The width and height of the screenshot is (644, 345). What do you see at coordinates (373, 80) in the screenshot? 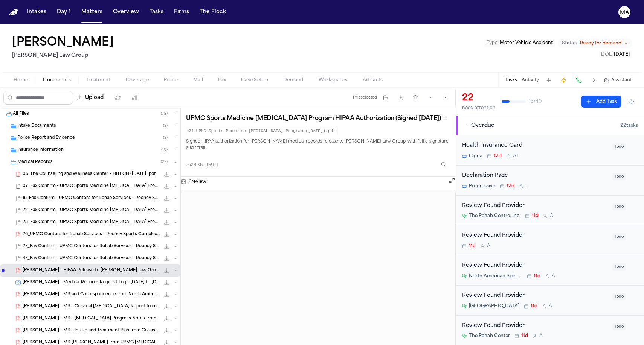
I see `span: Artifacts` at bounding box center [373, 80].